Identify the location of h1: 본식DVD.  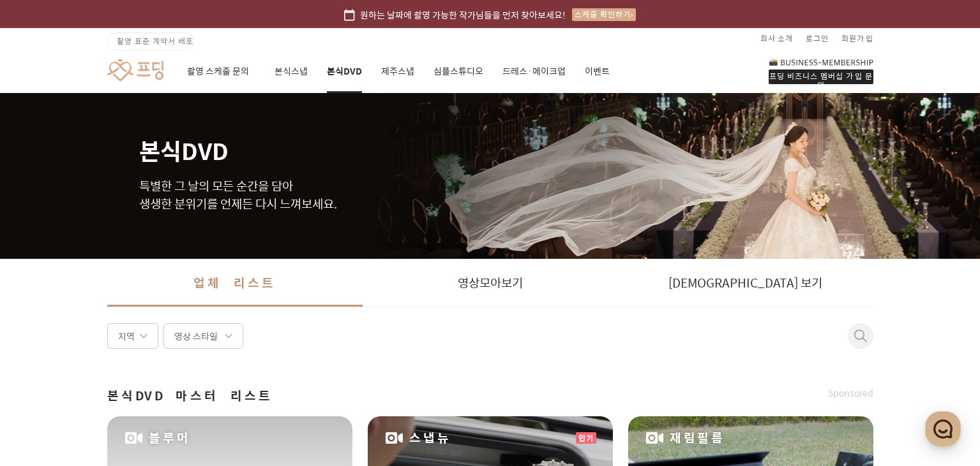
(490, 128).